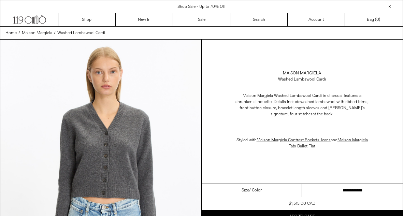 Image resolution: width=403 pixels, height=216 pixels. What do you see at coordinates (255, 190) in the screenshot?
I see `span: / Color` at bounding box center [255, 190].